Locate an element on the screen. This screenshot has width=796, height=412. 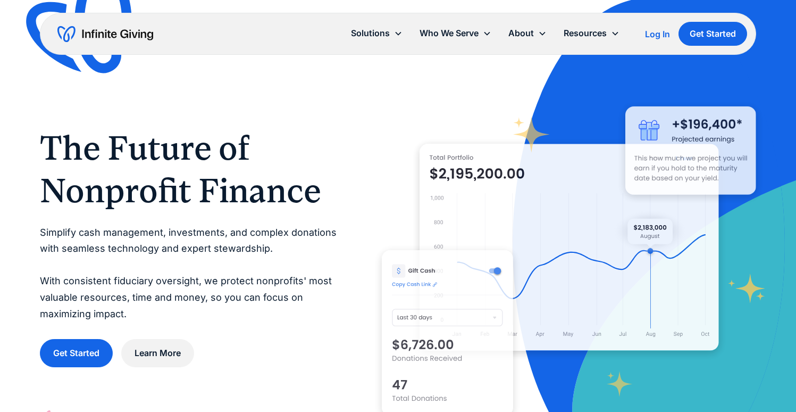
a: home is located at coordinates (105, 34).